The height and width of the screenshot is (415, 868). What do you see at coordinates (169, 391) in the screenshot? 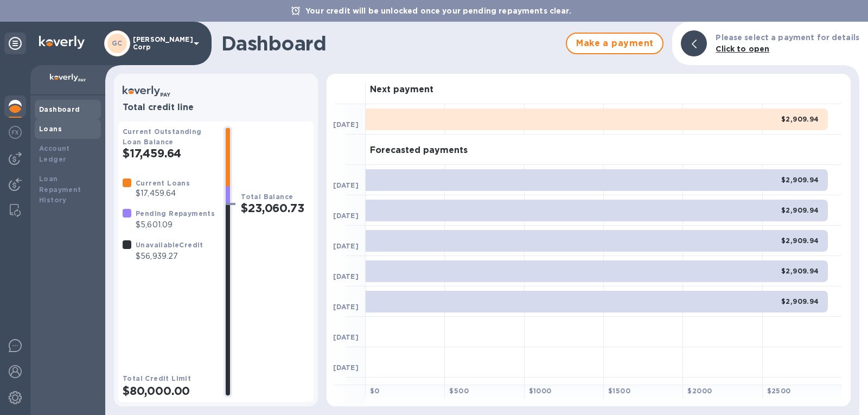
I see `h2: $80,000.00` at bounding box center [169, 391].